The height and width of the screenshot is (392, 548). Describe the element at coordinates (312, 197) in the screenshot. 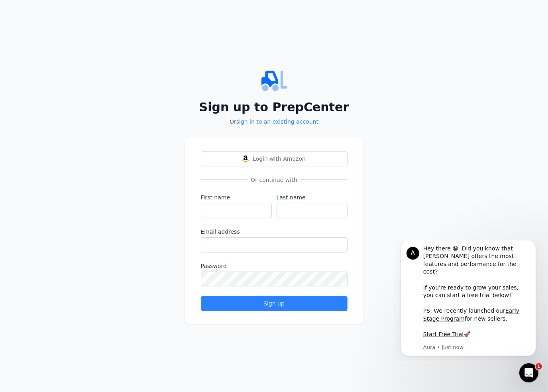

I see `label: Last name` at that location.